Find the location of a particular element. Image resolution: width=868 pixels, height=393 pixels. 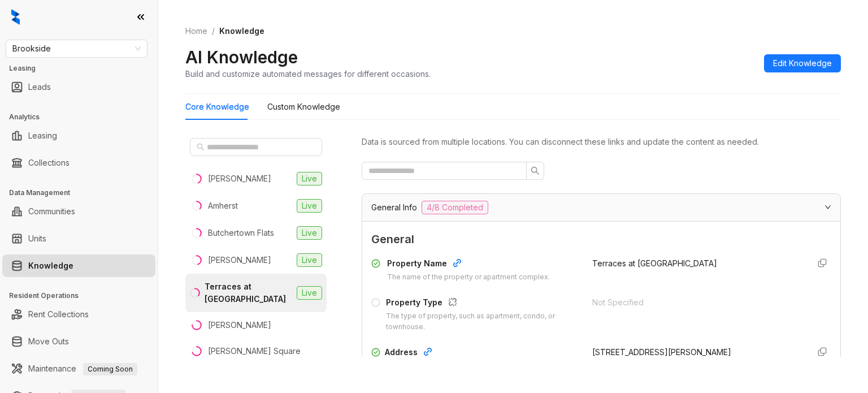

span: expanded is located at coordinates (828, 207).